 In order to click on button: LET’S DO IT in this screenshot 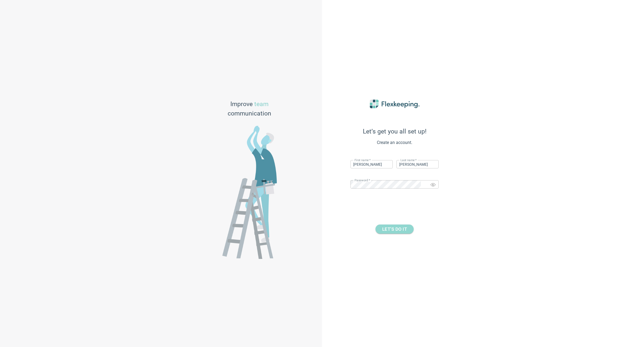, I will do `click(394, 229)`.